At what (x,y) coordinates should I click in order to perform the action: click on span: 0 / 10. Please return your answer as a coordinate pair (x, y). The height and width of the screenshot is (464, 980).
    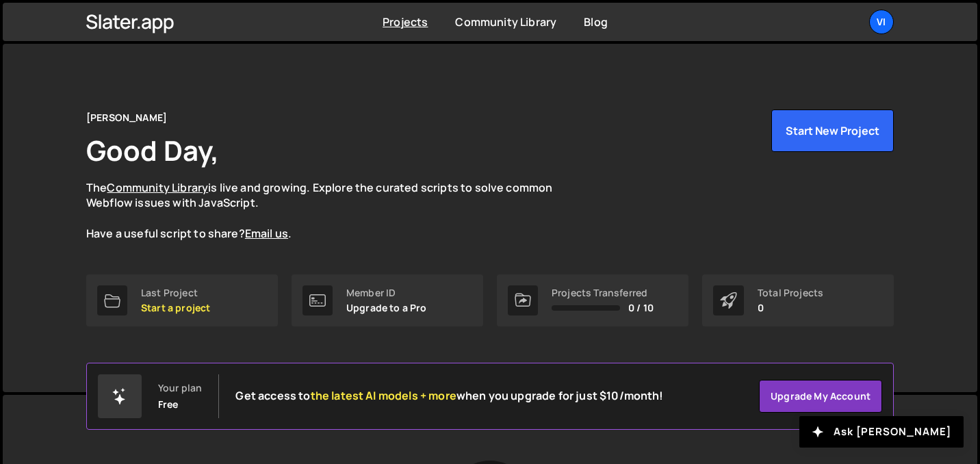
    Looking at the image, I should click on (641, 308).